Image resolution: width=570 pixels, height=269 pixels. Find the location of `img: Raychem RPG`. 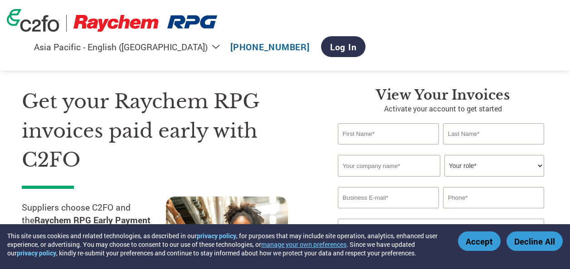

img: Raychem RPG is located at coordinates (145, 23).